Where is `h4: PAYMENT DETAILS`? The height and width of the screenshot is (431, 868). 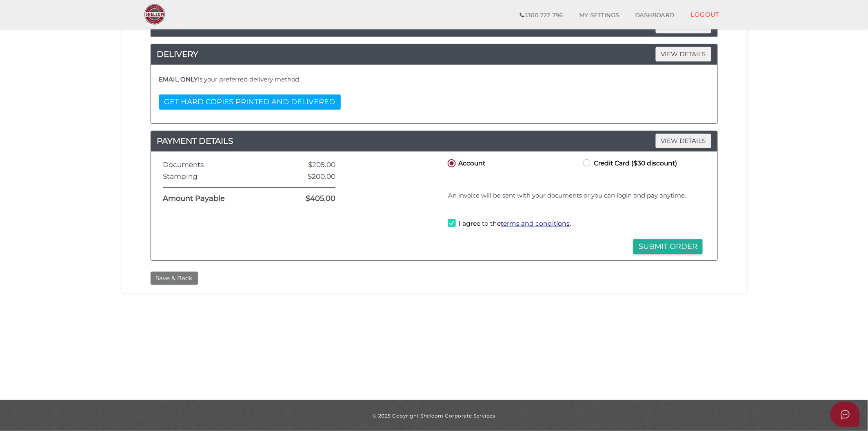 h4: PAYMENT DETAILS is located at coordinates (434, 141).